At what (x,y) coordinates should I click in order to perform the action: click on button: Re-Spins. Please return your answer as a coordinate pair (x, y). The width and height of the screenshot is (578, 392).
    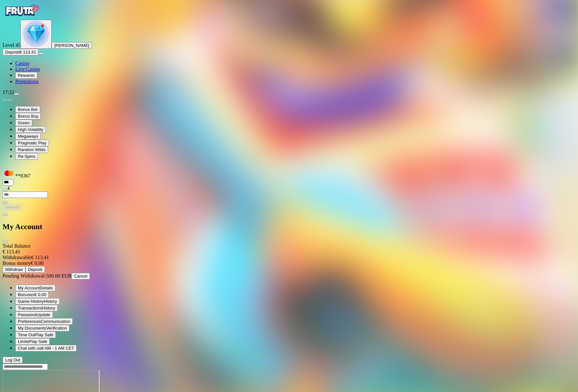
    Looking at the image, I should click on (26, 156).